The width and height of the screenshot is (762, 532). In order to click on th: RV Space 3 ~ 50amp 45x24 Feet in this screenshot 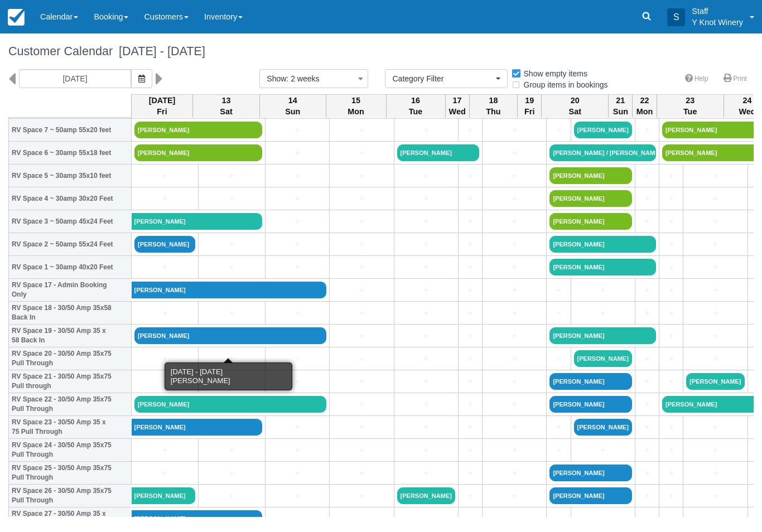, I will do `click(71, 221)`.